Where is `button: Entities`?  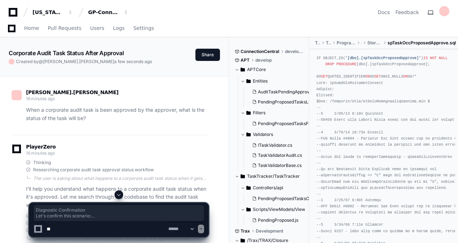
button: Entities is located at coordinates (275, 81).